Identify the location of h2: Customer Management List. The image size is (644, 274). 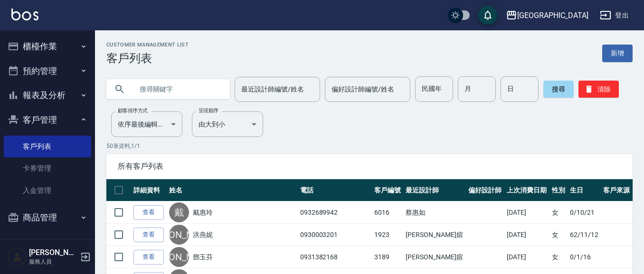
(147, 45).